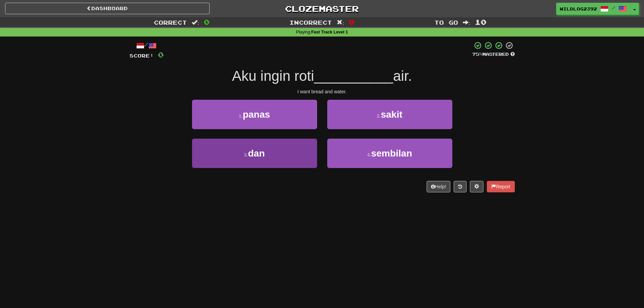 This screenshot has height=308, width=644. Describe the element at coordinates (460, 187) in the screenshot. I see `button: Round history (alt+y)` at that location.